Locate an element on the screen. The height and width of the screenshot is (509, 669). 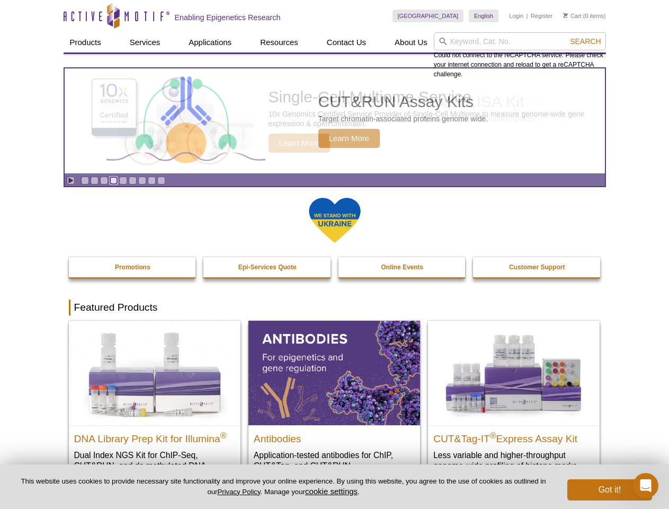
img: DNA Library Prep Kit for Illumina is located at coordinates (155, 372).